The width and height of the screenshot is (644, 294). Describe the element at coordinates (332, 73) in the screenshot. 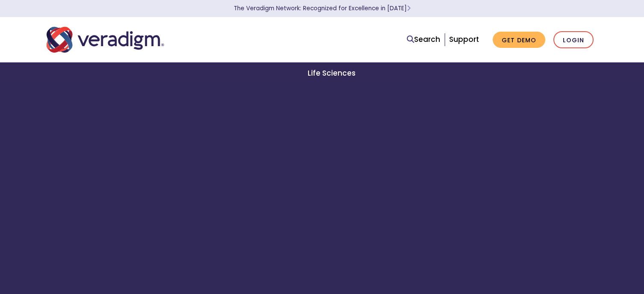

I see `a: Life Sciences` at that location.